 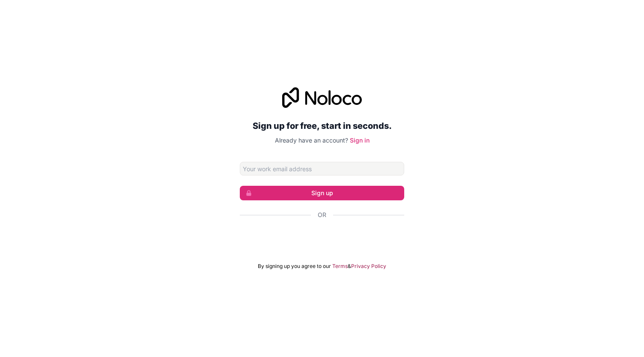 I want to click on span: Already have an account?, so click(x=311, y=140).